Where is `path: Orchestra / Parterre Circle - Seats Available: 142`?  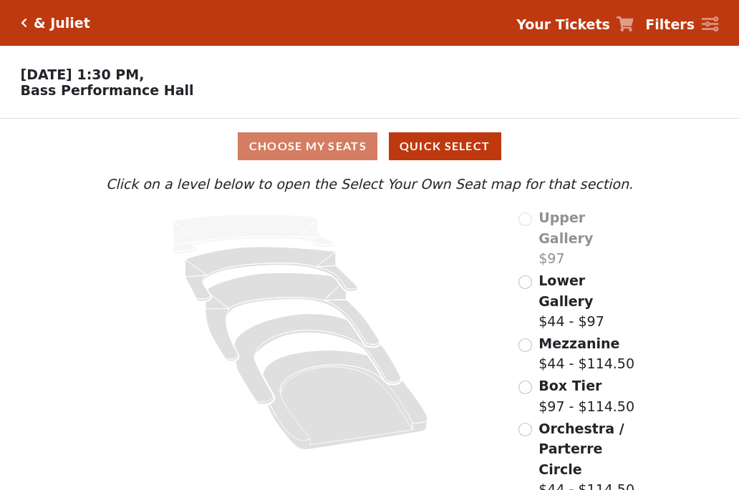 path: Orchestra / Parterre Circle - Seats Available: 142 is located at coordinates (345, 400).